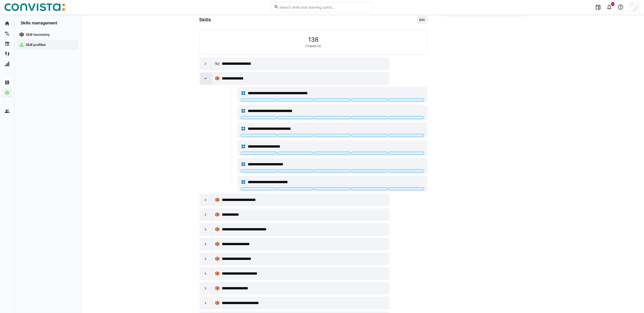 Image resolution: width=644 pixels, height=313 pixels. What do you see at coordinates (422, 20) in the screenshot?
I see `button: Edit` at bounding box center [422, 20].